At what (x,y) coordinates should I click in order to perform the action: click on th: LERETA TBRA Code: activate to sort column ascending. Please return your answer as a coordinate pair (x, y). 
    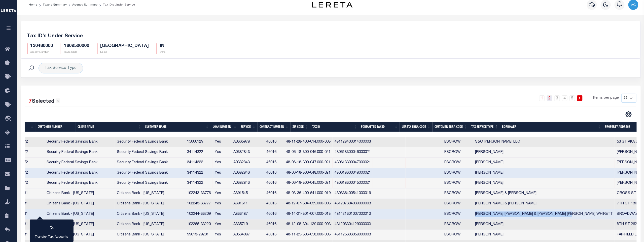
    Looking at the image, I should click on (416, 126).